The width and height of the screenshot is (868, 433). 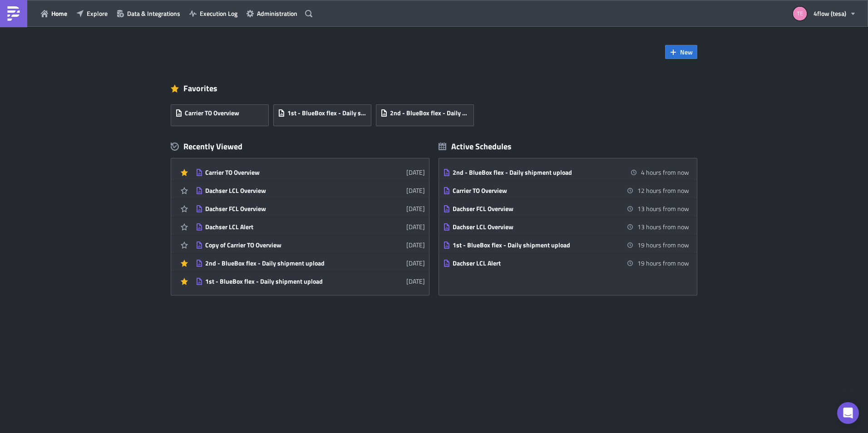 I want to click on span: 1st - BlueBox flex - Daily shipment upload, so click(x=327, y=113).